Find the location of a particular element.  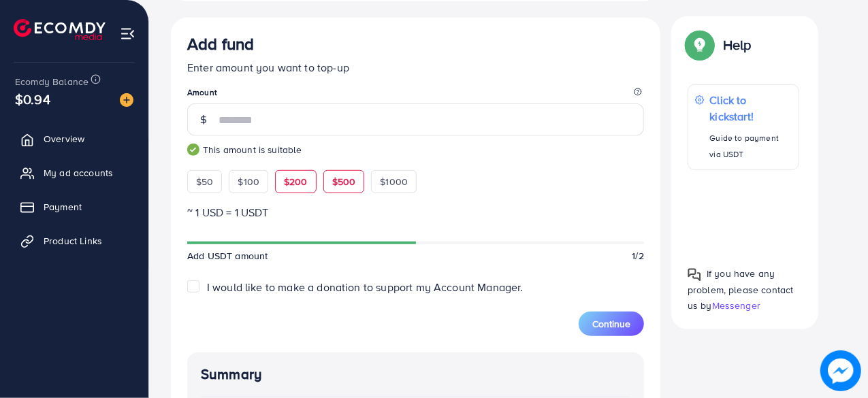

span: Payment is located at coordinates (63, 207).